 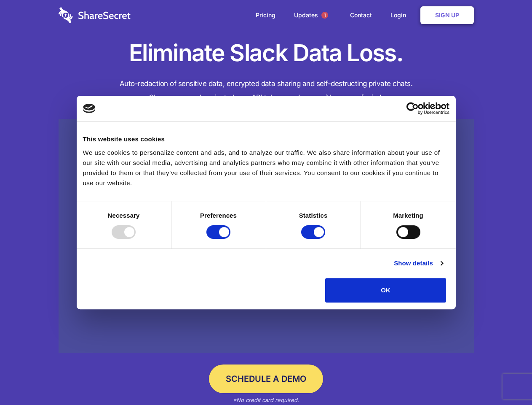 What do you see at coordinates (266, 90) in the screenshot?
I see `h4: Auto-redaction of sensitive data, encrypted data sharing and self-destructing private chats. Shar...` at bounding box center [266, 90].